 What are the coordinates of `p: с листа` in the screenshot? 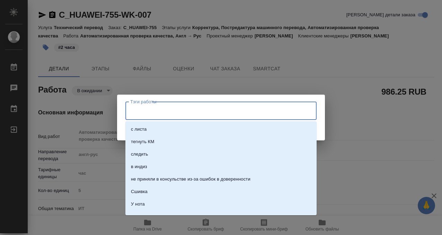 It's located at (138, 129).